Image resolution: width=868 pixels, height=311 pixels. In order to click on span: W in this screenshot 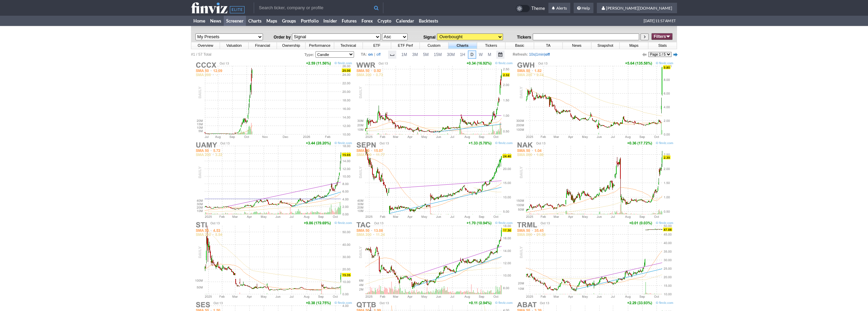, I will do `click(481, 55)`.